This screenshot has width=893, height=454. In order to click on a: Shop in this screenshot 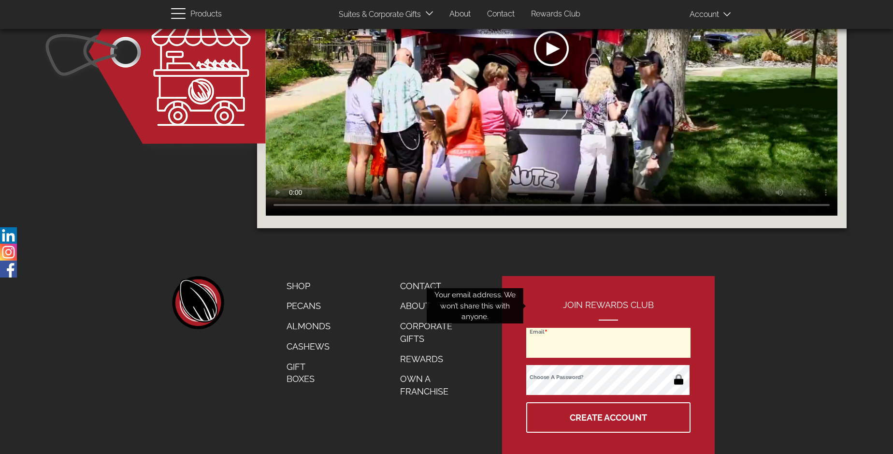, I will do `click(308, 286)`.